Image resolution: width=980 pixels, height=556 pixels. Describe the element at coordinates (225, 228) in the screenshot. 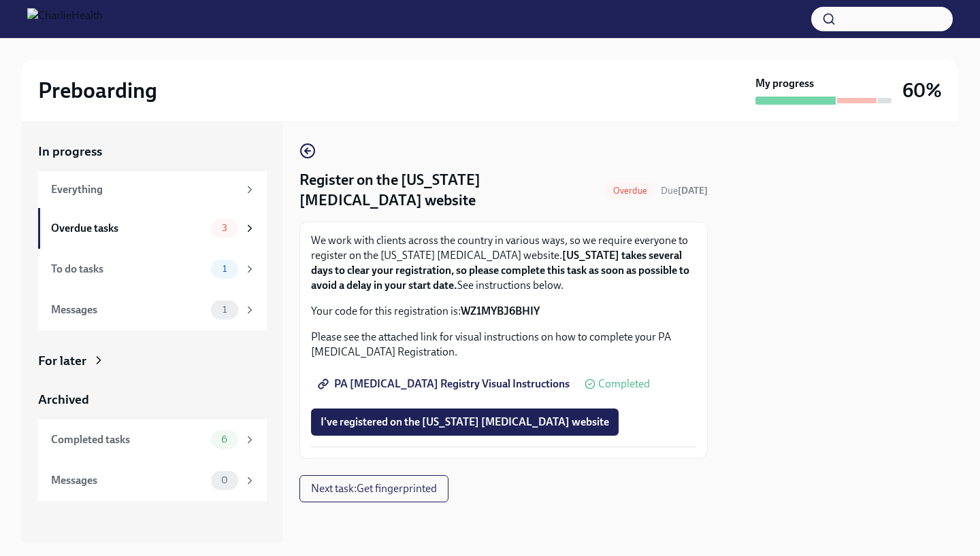

I see `span: 3` at that location.